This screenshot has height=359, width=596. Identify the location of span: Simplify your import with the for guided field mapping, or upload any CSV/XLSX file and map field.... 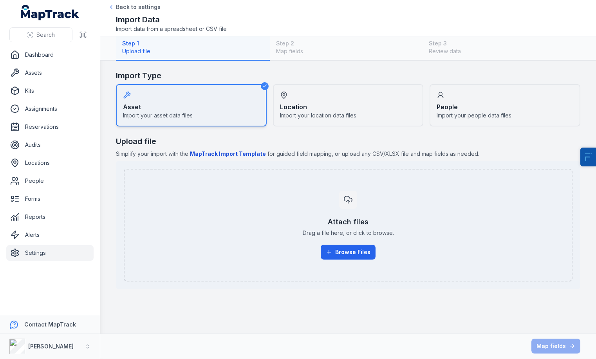
(348, 154).